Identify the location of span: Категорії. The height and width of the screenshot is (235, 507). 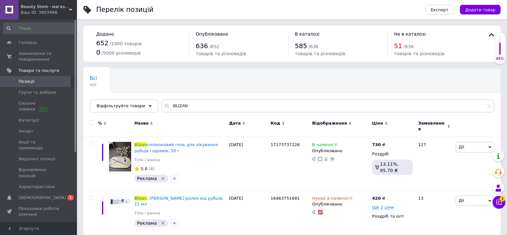
(29, 120).